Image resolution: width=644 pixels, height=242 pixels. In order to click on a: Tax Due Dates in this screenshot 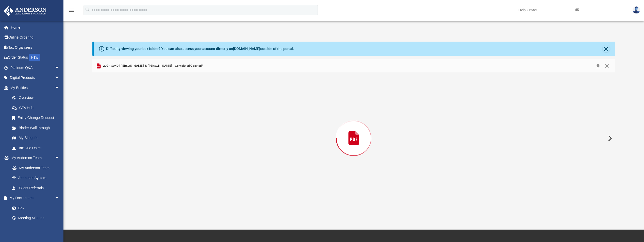, I will do `click(37, 148)`.